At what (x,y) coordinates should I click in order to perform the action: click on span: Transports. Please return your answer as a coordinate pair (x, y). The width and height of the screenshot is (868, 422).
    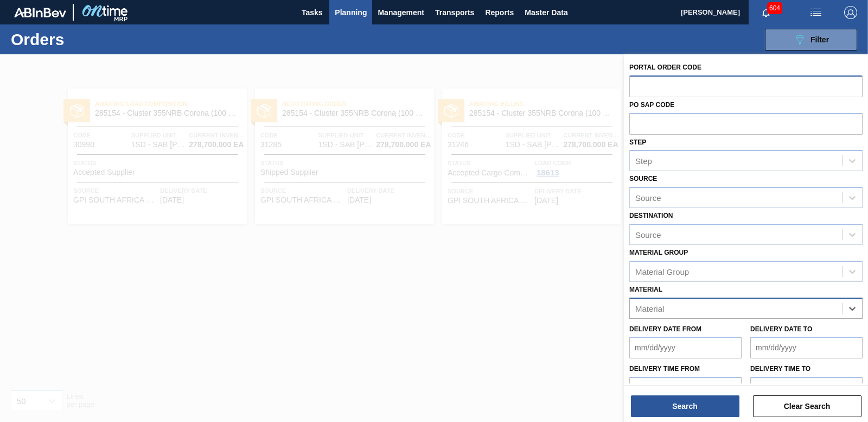
    Looking at the image, I should click on (455, 12).